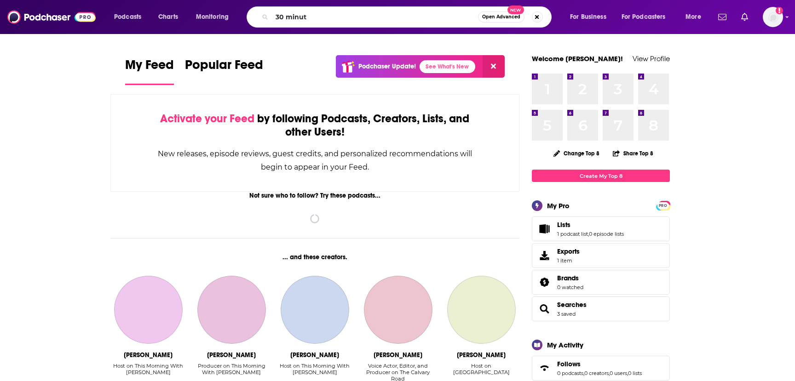 The width and height of the screenshot is (795, 381). Describe the element at coordinates (601, 256) in the screenshot. I see `a: Exports` at that location.